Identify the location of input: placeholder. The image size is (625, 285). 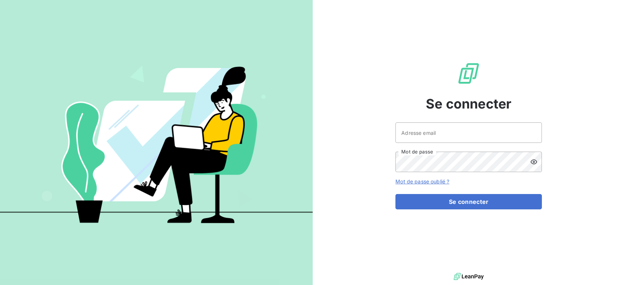
(468, 133).